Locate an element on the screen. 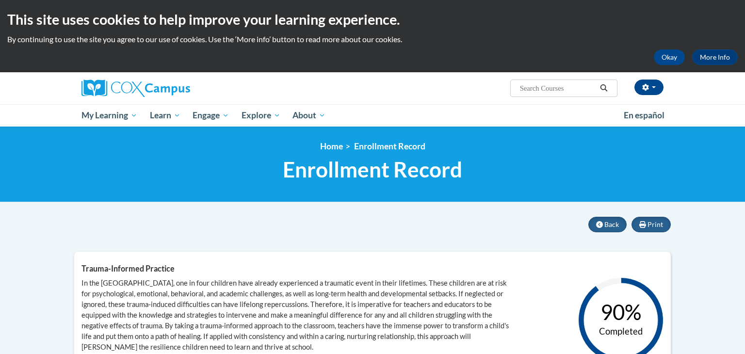 This screenshot has width=745, height=354. a: Cox Campus is located at coordinates (174, 88).